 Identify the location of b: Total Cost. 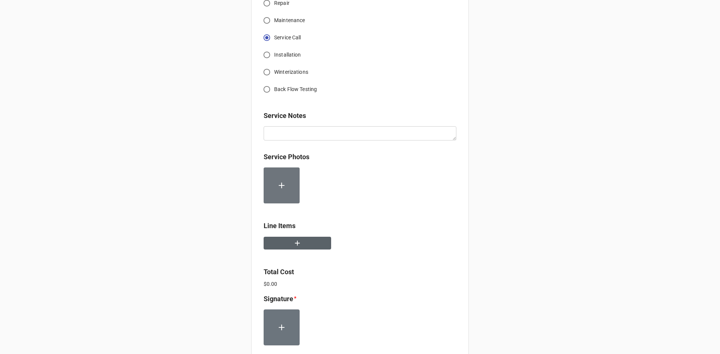
(279, 272).